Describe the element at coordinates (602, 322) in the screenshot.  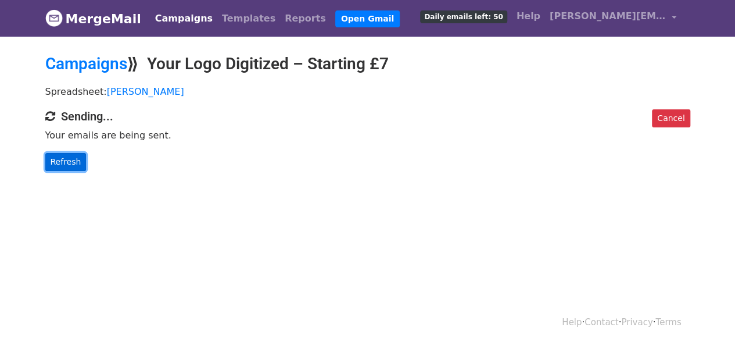
I see `a: Contact` at that location.